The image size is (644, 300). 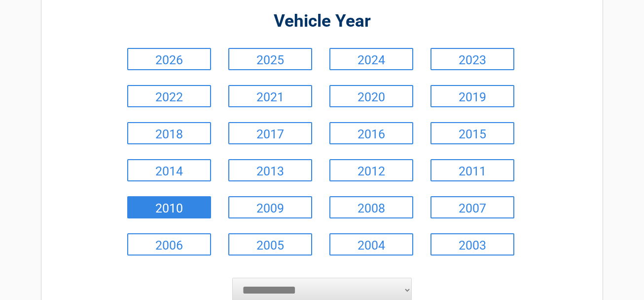 I want to click on a: 2016, so click(x=371, y=133).